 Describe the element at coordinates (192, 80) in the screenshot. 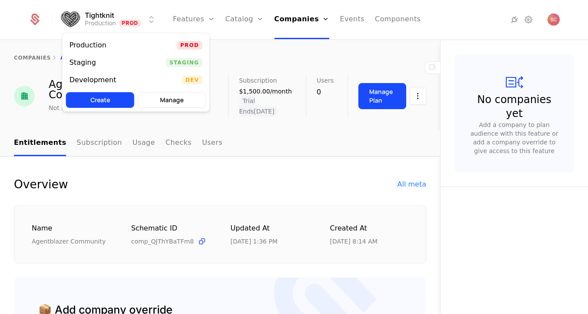

I see `span: Dev` at that location.